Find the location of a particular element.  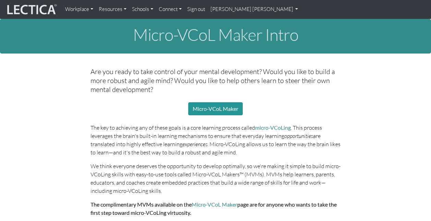

a: micro-VCoLing is located at coordinates (273, 127).